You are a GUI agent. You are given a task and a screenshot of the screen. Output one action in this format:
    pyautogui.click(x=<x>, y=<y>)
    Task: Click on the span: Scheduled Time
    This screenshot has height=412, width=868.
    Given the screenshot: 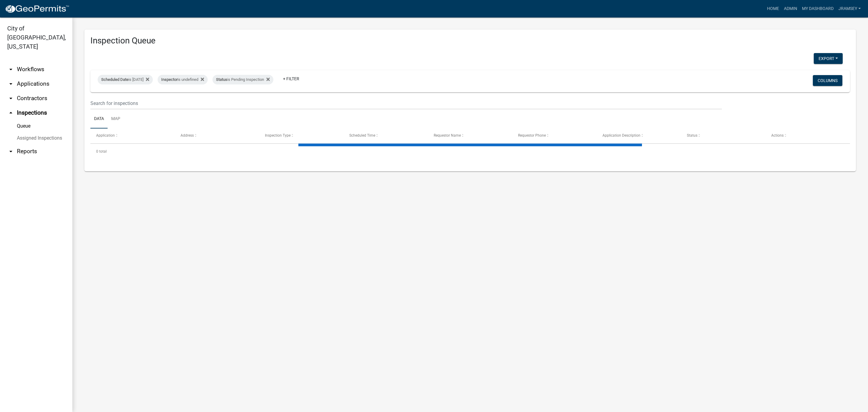 What is the action you would take?
    pyautogui.click(x=362, y=136)
    